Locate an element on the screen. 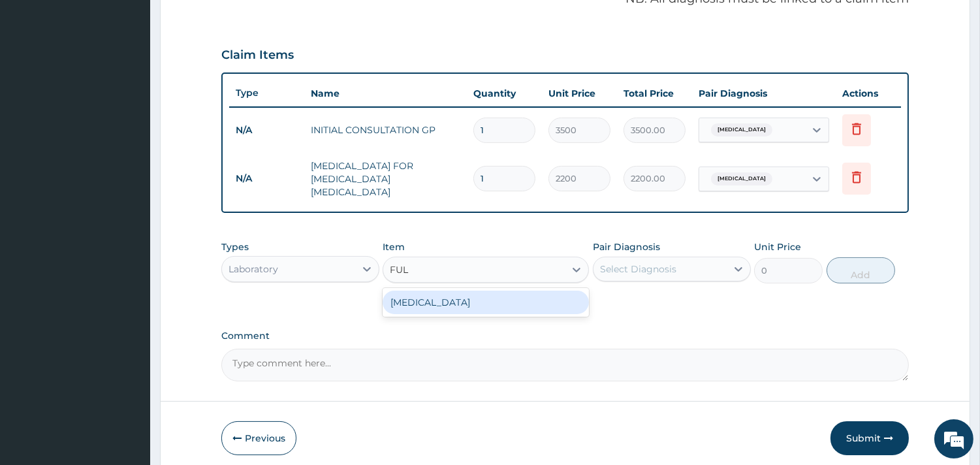 Image resolution: width=980 pixels, height=465 pixels. h3: Claim Items is located at coordinates (257, 56).